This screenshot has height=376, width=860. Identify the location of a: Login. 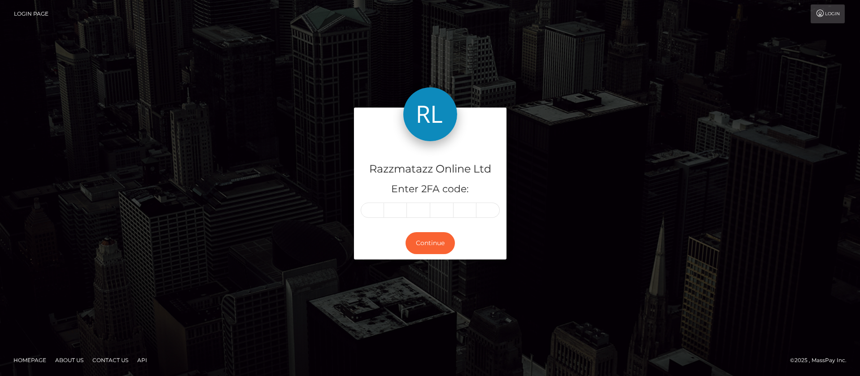
(828, 14).